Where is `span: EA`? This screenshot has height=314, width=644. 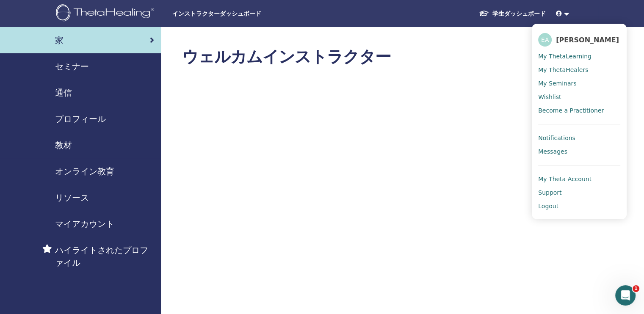 span: EA is located at coordinates (545, 40).